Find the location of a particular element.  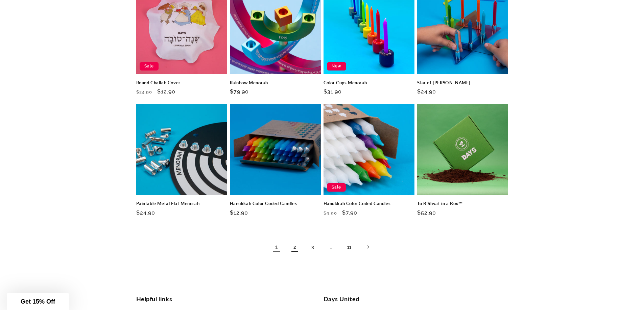

a: Page 2 is located at coordinates (295, 247).